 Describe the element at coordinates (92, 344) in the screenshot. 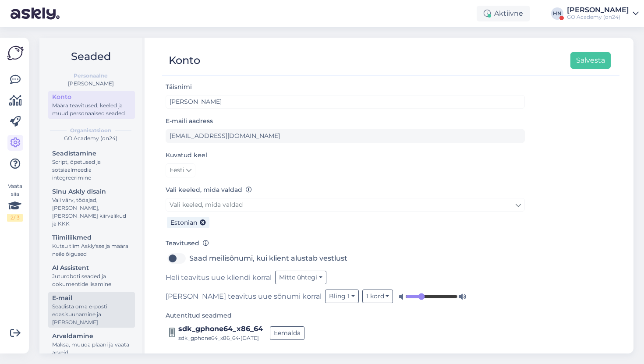

I see `a: ArveldamineMaksa, muuda plaani ja vaata arveid` at that location.